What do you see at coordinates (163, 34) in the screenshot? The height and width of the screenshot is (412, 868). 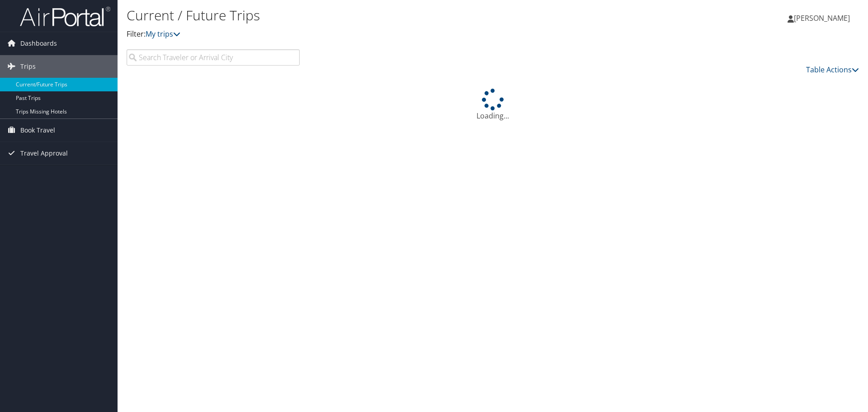 I see `a: My trips` at bounding box center [163, 34].